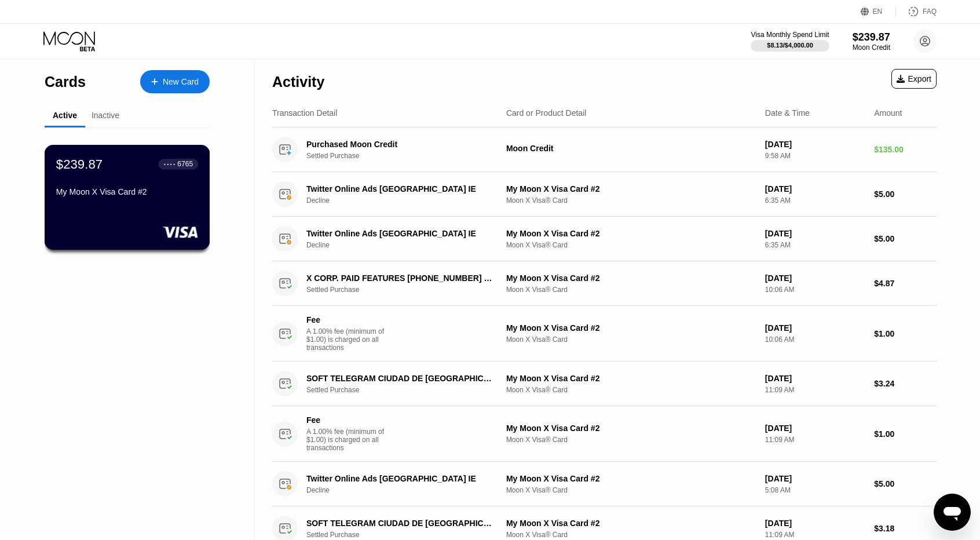  What do you see at coordinates (789, 41) in the screenshot?
I see `div: Visa Monthly Spend Limit$8.13/$4,000.00` at bounding box center [789, 41].